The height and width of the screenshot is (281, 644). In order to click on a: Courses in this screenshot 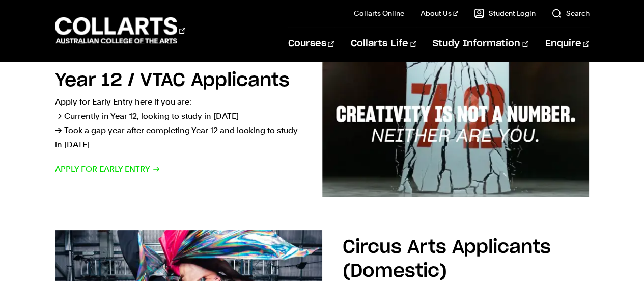, I will do `click(311, 44)`.